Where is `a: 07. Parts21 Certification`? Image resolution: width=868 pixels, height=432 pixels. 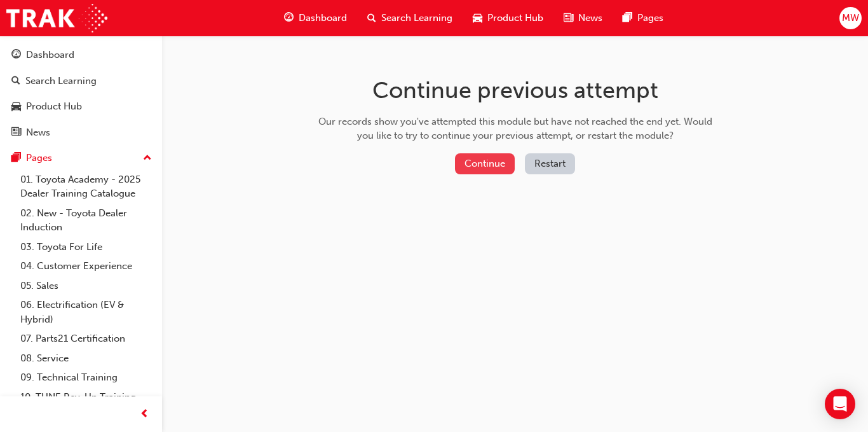
a: 07. Parts21 Certification is located at coordinates (86, 338).